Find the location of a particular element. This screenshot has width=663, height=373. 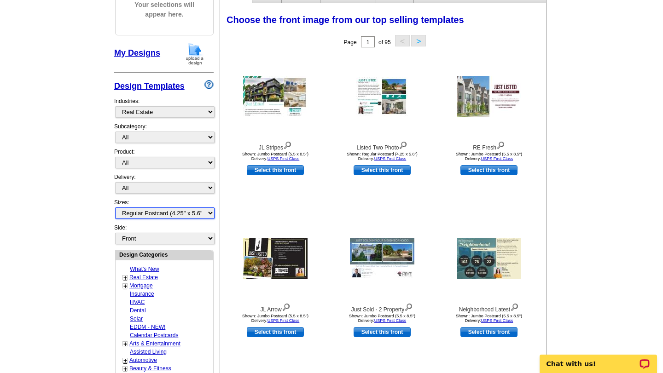

a: Calendar Postcards is located at coordinates (154, 336).